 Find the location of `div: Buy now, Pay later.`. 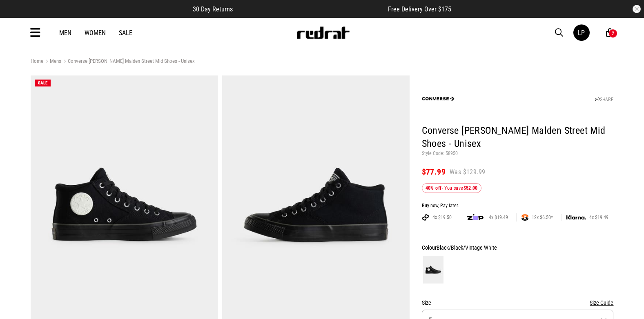

div: Buy now, Pay later. is located at coordinates (518, 206).